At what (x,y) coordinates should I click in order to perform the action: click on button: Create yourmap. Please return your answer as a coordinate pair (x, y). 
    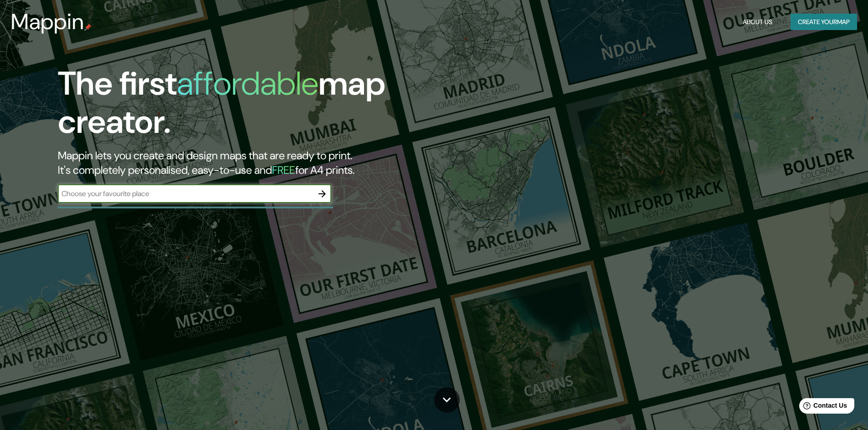
    Looking at the image, I should click on (824, 22).